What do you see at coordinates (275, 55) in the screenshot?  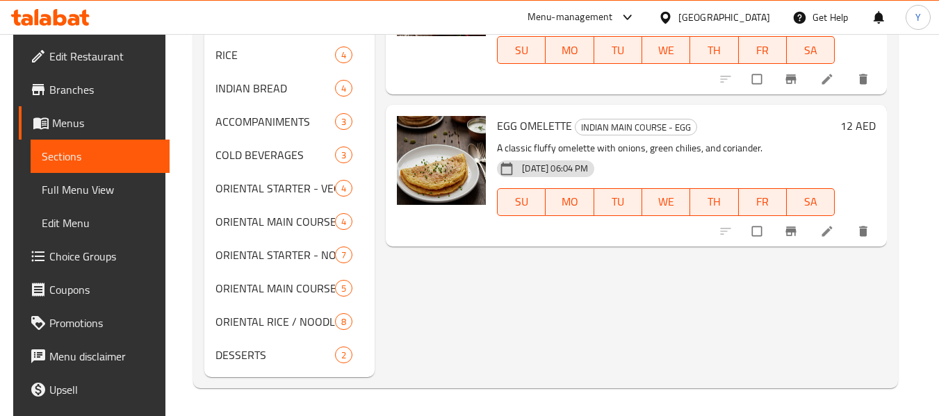 I see `div: RICE` at bounding box center [275, 55].